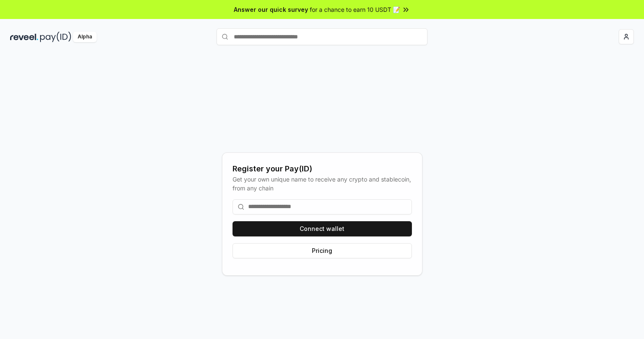 The height and width of the screenshot is (339, 644). I want to click on div: Alpha, so click(85, 37).